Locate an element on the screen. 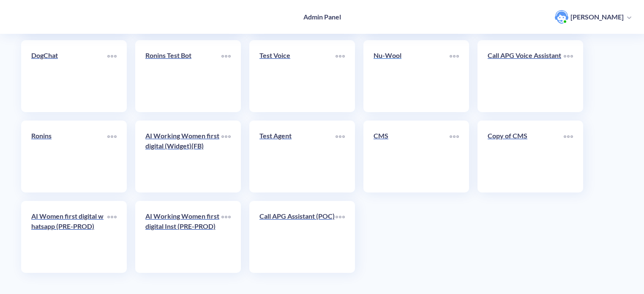  a: Ronins Test Bot is located at coordinates (184, 76).